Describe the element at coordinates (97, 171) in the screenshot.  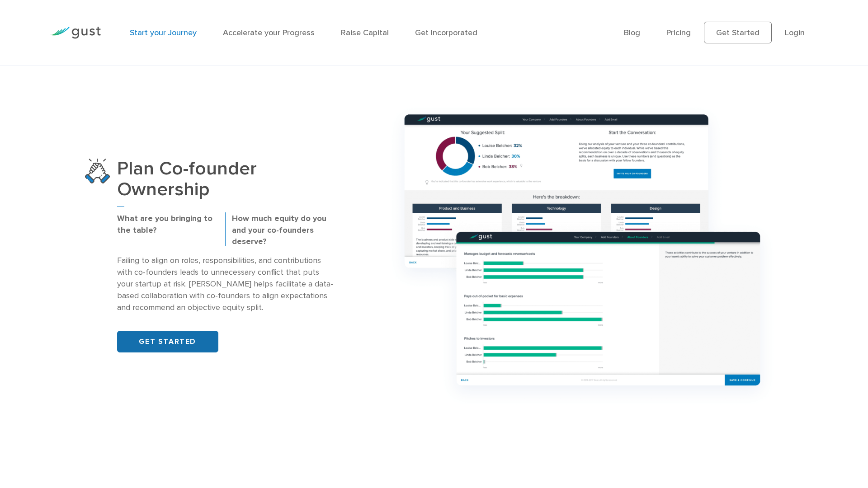
I see `img: Plan Co Founder Ownership` at that location.